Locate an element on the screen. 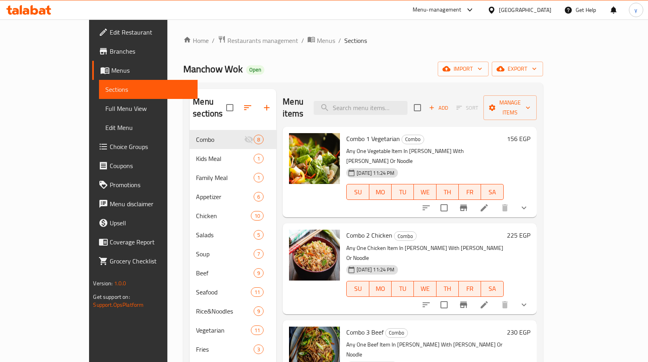  span: Select section first is located at coordinates (467, 108).